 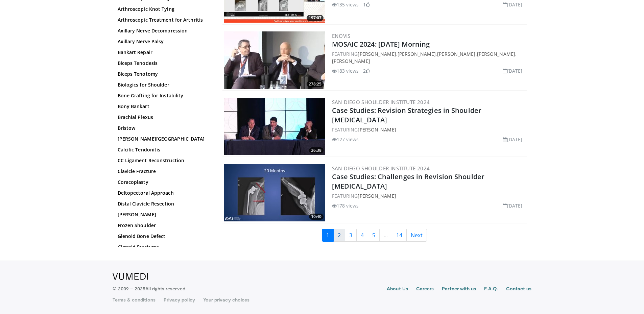 I want to click on a: F.A.Q., so click(x=491, y=290).